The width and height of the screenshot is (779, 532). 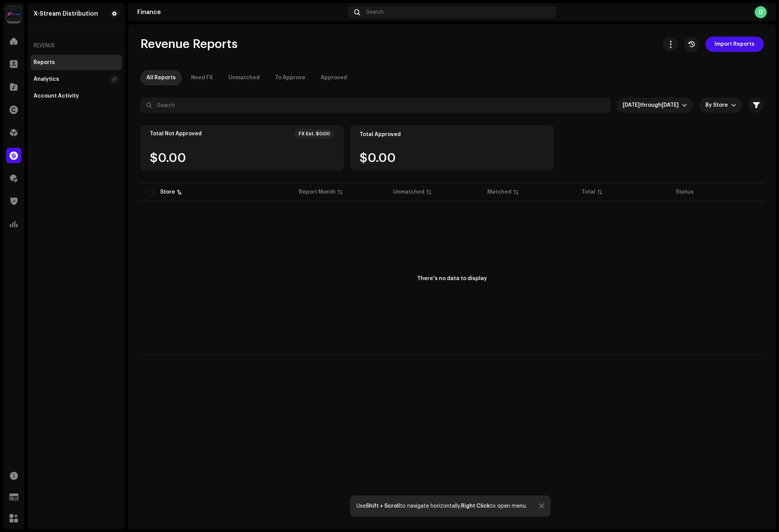 What do you see at coordinates (383, 505) in the screenshot?
I see `strong: Shift + Scroll` at bounding box center [383, 505].